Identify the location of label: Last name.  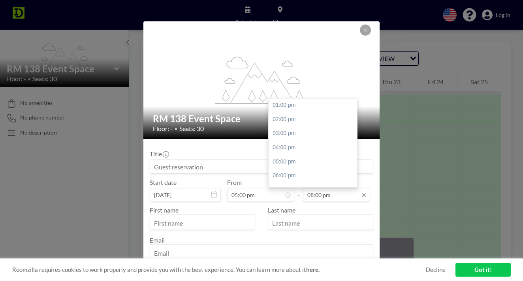
(282, 209).